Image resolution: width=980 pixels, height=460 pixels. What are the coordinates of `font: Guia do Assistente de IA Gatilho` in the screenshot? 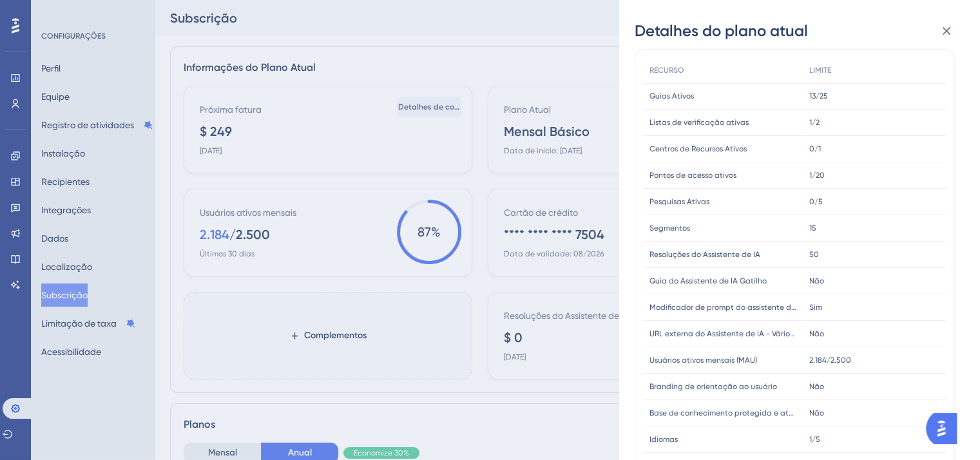 It's located at (708, 281).